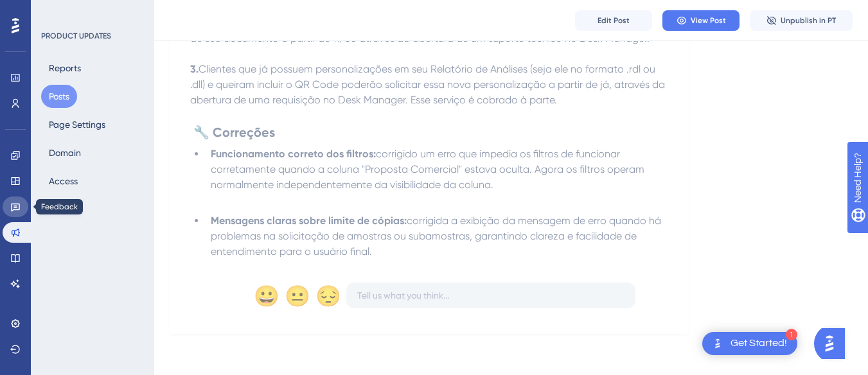 This screenshot has width=868, height=375. Describe the element at coordinates (758, 344) in the screenshot. I see `div: Get Started!` at that location.